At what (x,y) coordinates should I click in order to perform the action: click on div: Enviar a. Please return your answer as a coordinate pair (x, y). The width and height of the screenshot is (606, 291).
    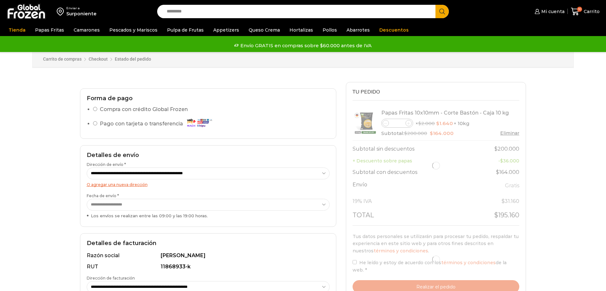
    Looking at the image, I should click on (81, 8).